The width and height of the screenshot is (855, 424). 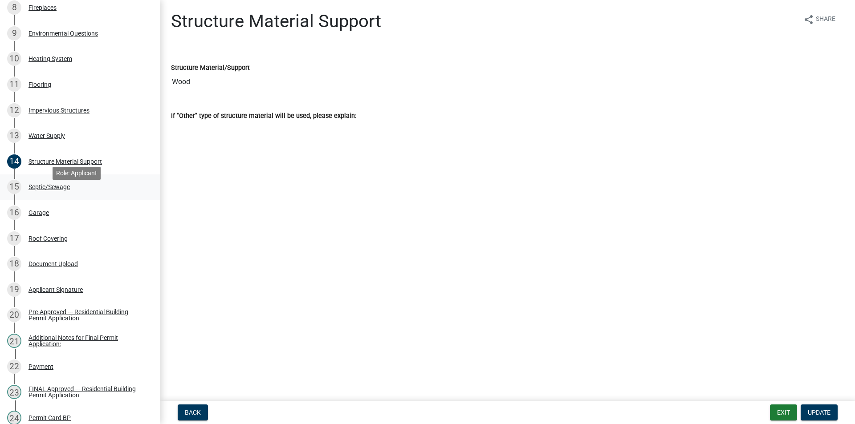 What do you see at coordinates (77, 173) in the screenshot?
I see `div: Role: Applicant` at bounding box center [77, 173].